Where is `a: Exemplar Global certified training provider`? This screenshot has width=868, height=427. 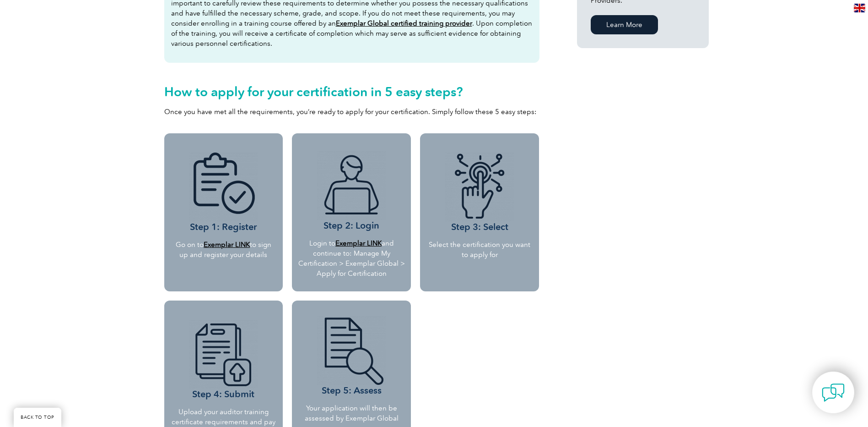
a: Exemplar Global certified training provider is located at coordinates (404, 23).